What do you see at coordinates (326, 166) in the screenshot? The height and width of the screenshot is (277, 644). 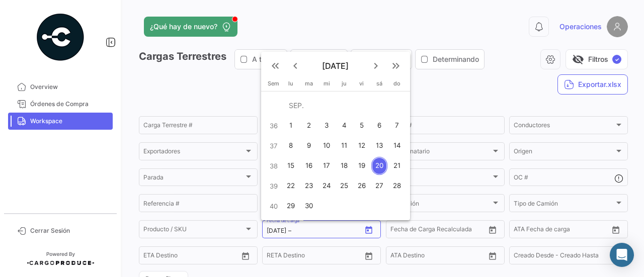 I see `div: 17` at bounding box center [326, 166].